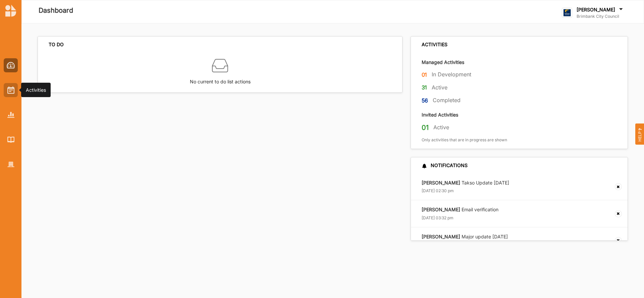  I want to click on label: No current to do list actions, so click(220, 79).